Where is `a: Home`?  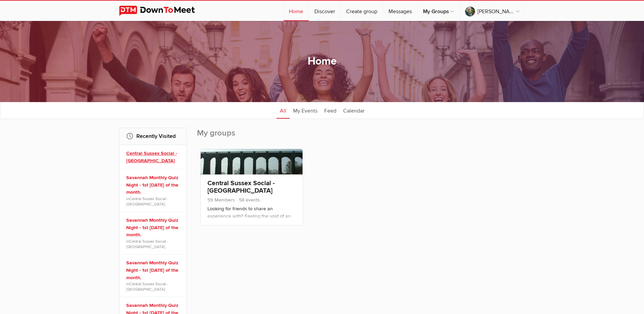
a: Home is located at coordinates (296, 11).